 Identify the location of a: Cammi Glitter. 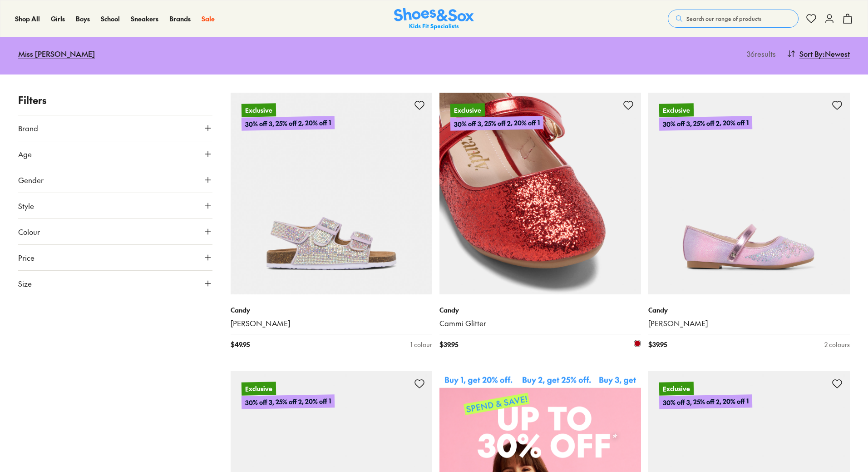
(540, 323).